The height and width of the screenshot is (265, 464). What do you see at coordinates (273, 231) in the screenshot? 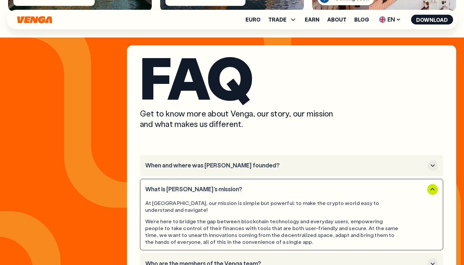
I see `div: We’re here to bridge the gap between blockchain technology and everyday users, empowering people ...` at bounding box center [273, 231].